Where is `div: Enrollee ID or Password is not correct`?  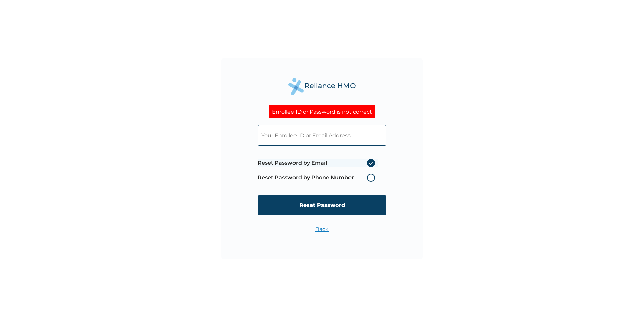 div: Enrollee ID or Password is not correct is located at coordinates (322, 112).